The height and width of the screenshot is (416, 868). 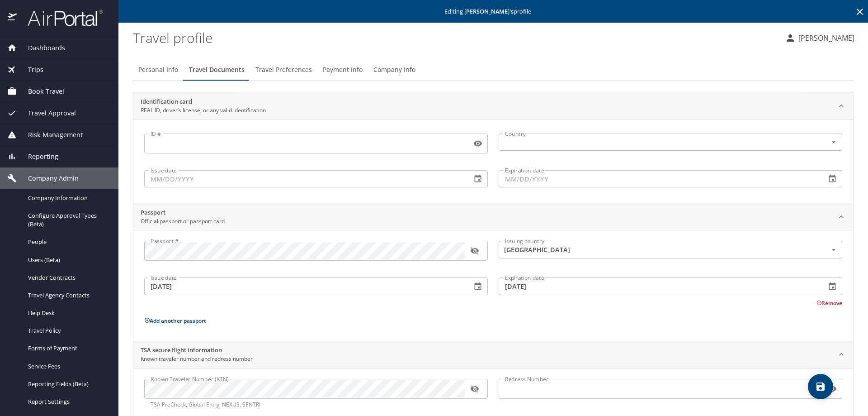 What do you see at coordinates (394, 70) in the screenshot?
I see `span: Company Info` at bounding box center [394, 70].